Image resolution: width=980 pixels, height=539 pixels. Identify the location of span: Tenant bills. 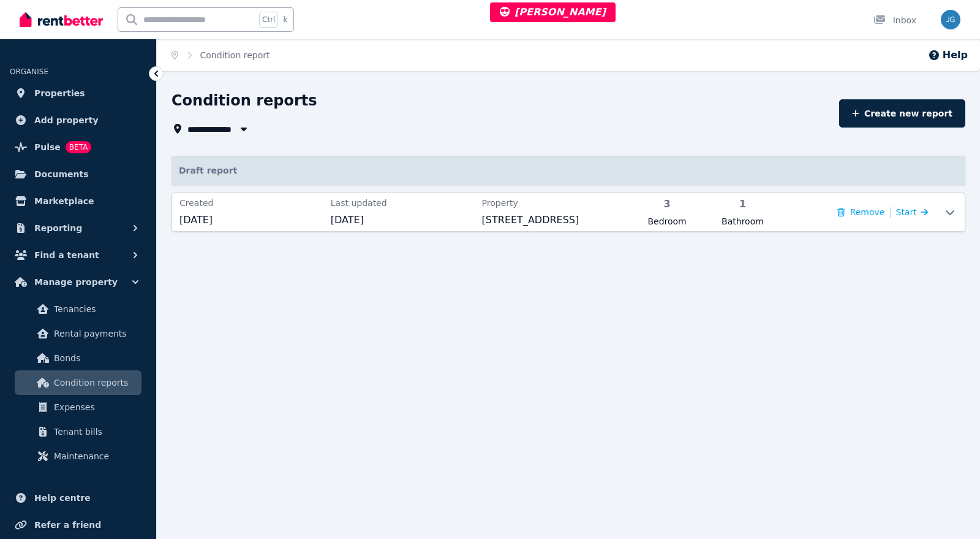
(95, 432).